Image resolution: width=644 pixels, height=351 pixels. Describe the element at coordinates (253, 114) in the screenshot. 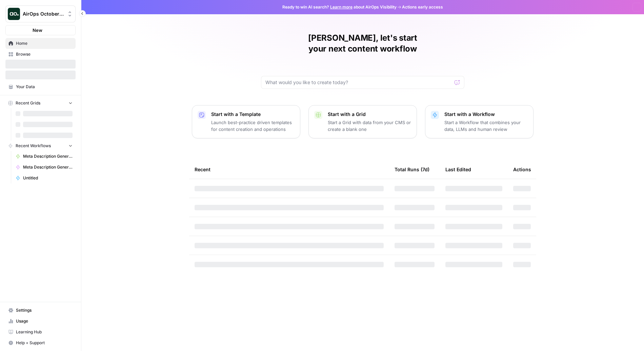

I see `p: Start with a Template` at that location.